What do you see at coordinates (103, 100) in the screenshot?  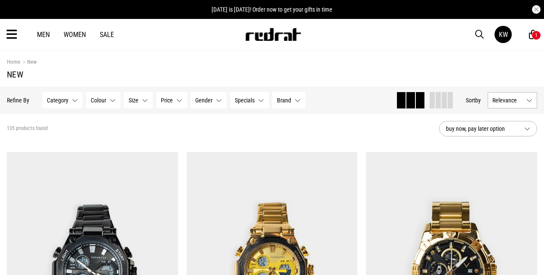 I see `button: Colour` at bounding box center [103, 100].